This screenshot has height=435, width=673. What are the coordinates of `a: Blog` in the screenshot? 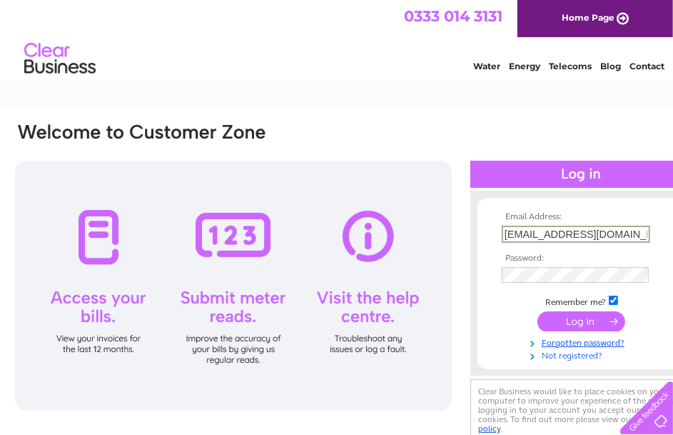 It's located at (610, 66).